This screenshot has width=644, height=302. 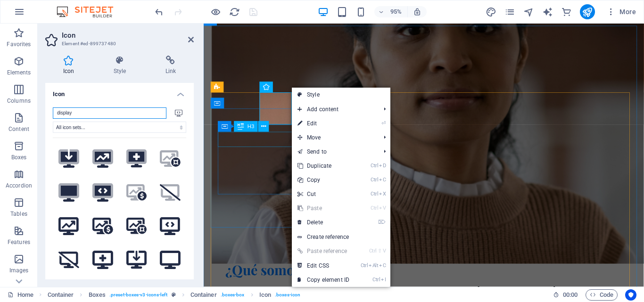 I want to click on a: CtrlXCut, so click(x=323, y=195).